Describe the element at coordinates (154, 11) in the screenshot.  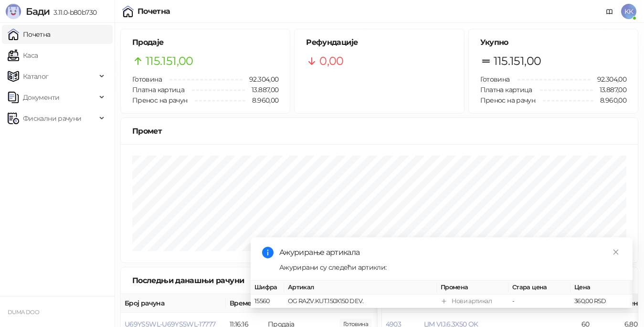
I see `div: Почетна` at that location.